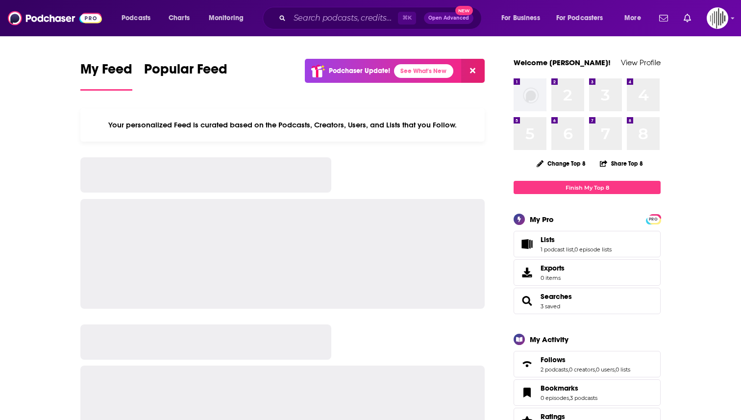  I want to click on span: Charts, so click(179, 18).